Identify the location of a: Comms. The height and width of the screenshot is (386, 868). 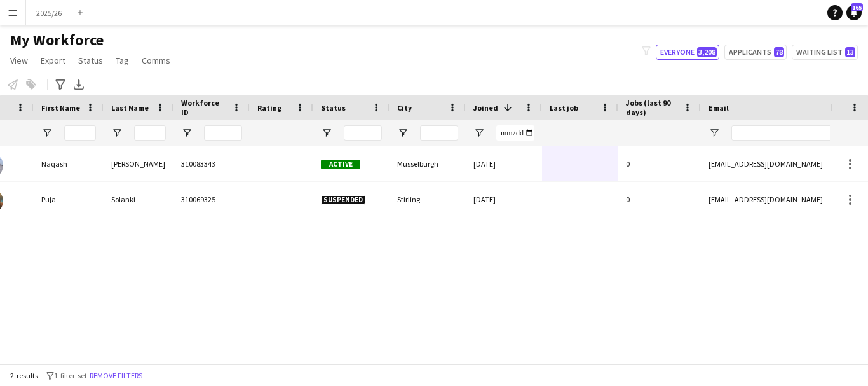
(155, 61).